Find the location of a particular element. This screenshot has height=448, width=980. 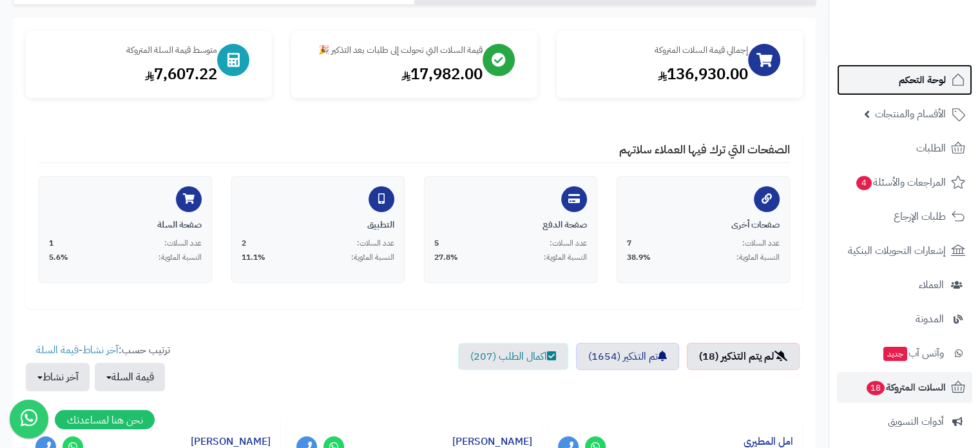

span: المدونة is located at coordinates (929, 319).